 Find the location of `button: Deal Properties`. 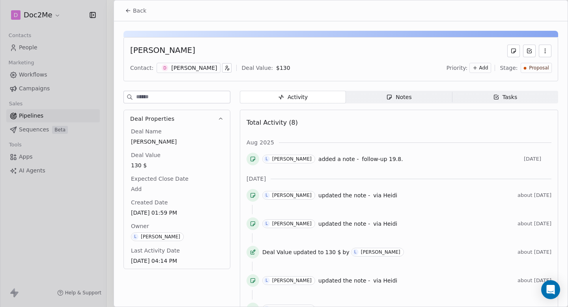

button: Deal Properties is located at coordinates (177, 119).